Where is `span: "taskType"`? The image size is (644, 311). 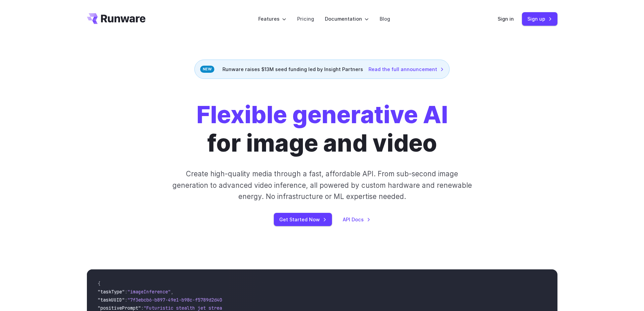
span: "taskType" is located at coordinates (111, 292).